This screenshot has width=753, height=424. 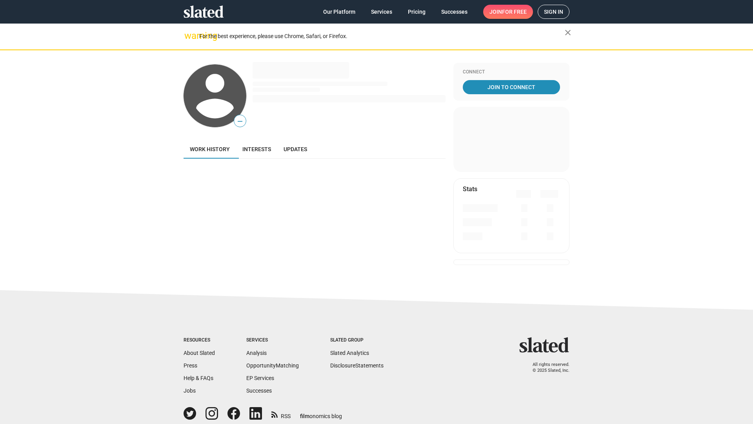 What do you see at coordinates (273, 340) in the screenshot?
I see `div: Services` at bounding box center [273, 340].